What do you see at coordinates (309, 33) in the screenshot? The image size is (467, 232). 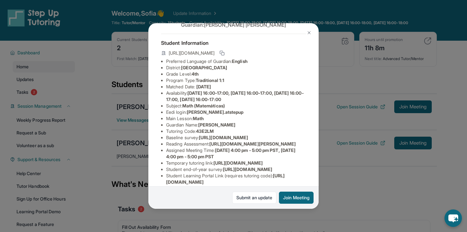 I see `img: Close Icon` at bounding box center [309, 33].